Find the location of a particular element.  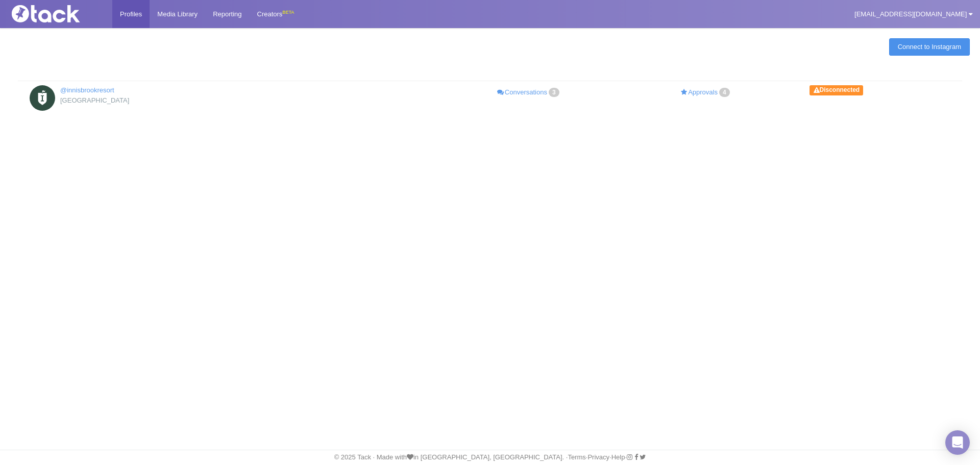

a: Help is located at coordinates (618, 457).